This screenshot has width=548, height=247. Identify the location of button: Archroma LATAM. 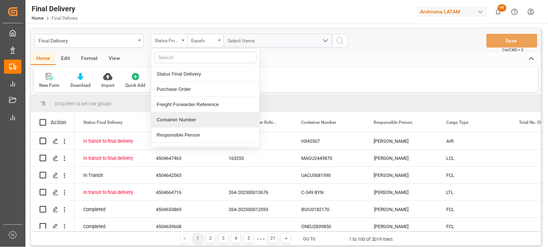
(454, 12).